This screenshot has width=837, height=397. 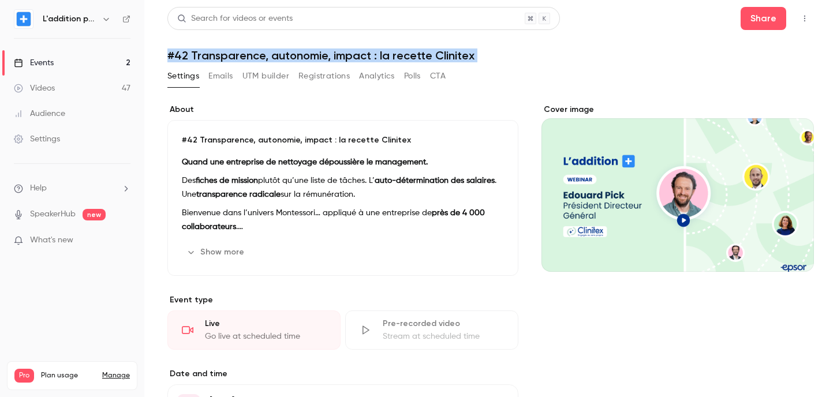 What do you see at coordinates (377, 76) in the screenshot?
I see `button: Analytics` at bounding box center [377, 76].